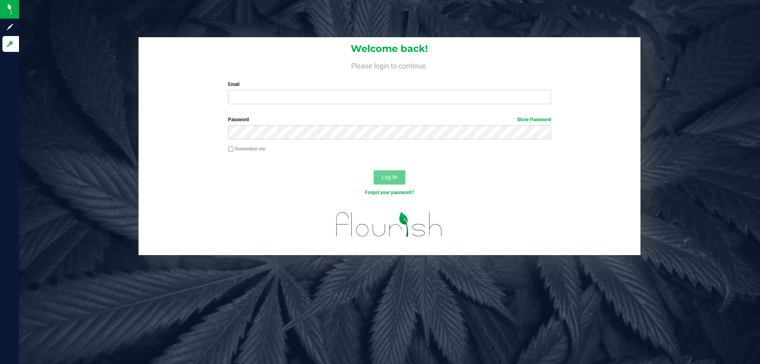  What do you see at coordinates (390, 177) in the screenshot?
I see `button: Log In` at bounding box center [390, 177].